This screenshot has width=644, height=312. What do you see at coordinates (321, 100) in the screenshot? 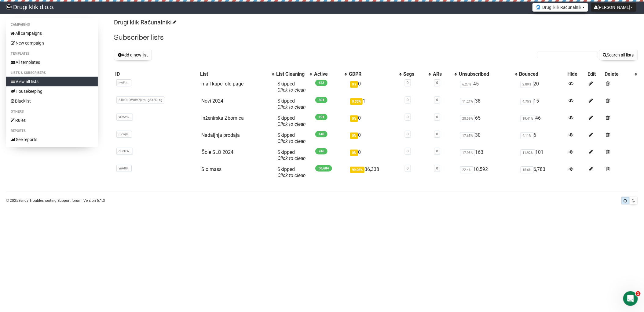
I see `span: 301` at bounding box center [321, 100].